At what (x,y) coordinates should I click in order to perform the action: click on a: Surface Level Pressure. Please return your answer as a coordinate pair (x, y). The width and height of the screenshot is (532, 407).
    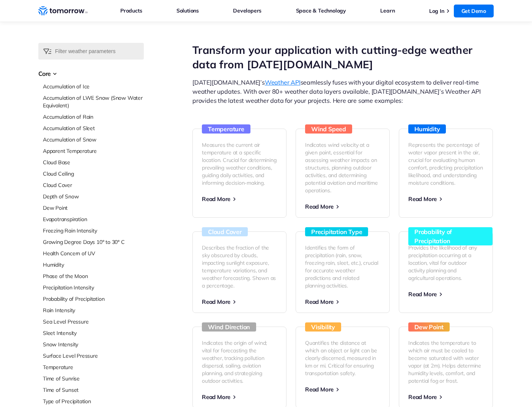
    Looking at the image, I should click on (93, 356).